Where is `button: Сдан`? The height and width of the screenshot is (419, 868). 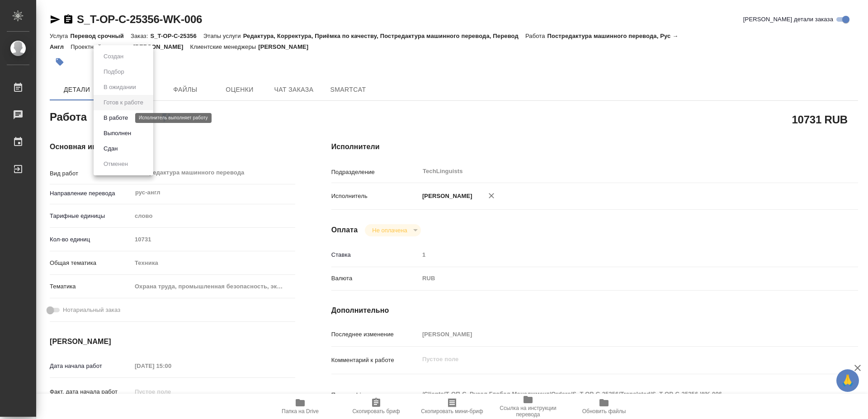
button: Сдан is located at coordinates (110, 149).